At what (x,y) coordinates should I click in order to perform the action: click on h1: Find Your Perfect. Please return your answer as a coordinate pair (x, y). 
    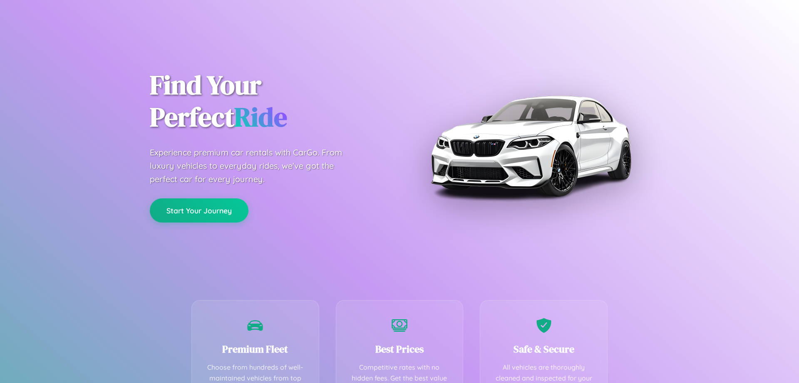
    Looking at the image, I should click on (269, 101).